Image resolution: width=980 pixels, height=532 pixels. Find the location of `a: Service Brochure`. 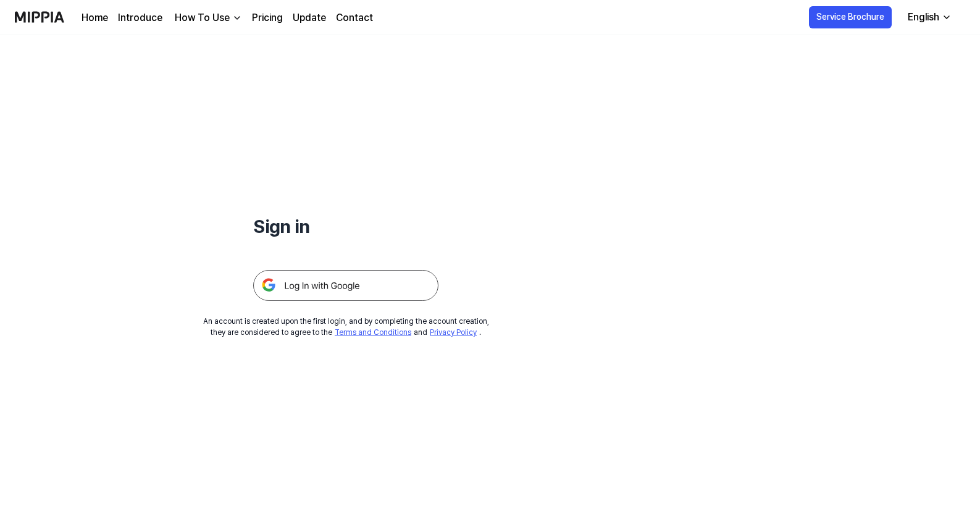

a: Service Brochure is located at coordinates (850, 17).